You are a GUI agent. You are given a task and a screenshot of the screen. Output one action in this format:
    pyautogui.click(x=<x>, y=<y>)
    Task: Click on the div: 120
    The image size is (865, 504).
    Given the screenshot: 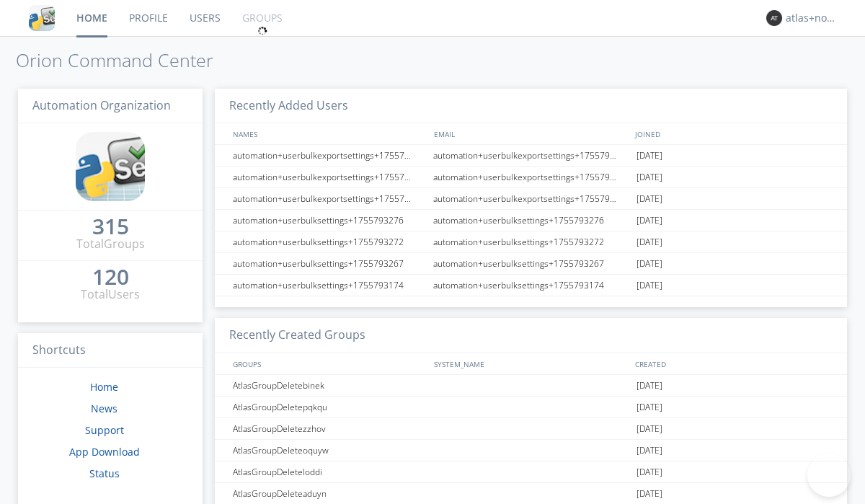 What is the action you would take?
    pyautogui.click(x=111, y=277)
    